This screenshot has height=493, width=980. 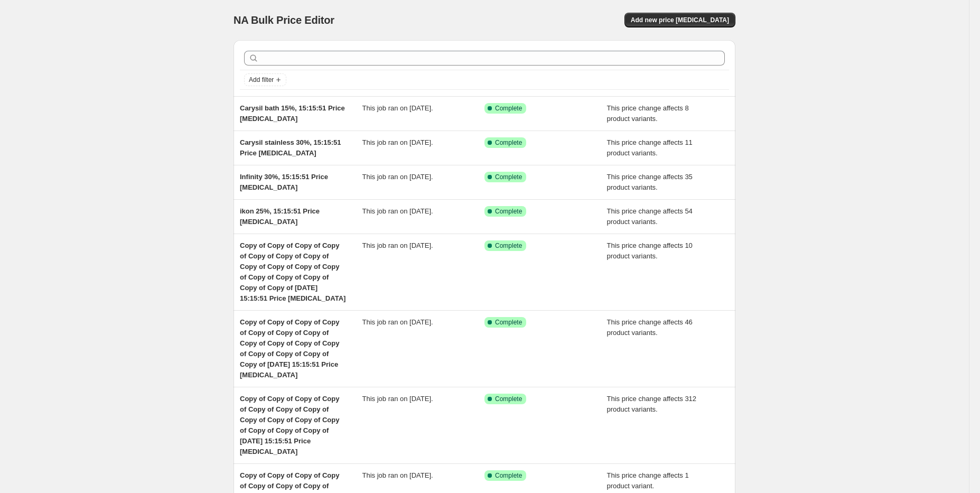 What do you see at coordinates (649, 182) in the screenshot?
I see `span: This price change affects 35 product variants.` at bounding box center [649, 182].